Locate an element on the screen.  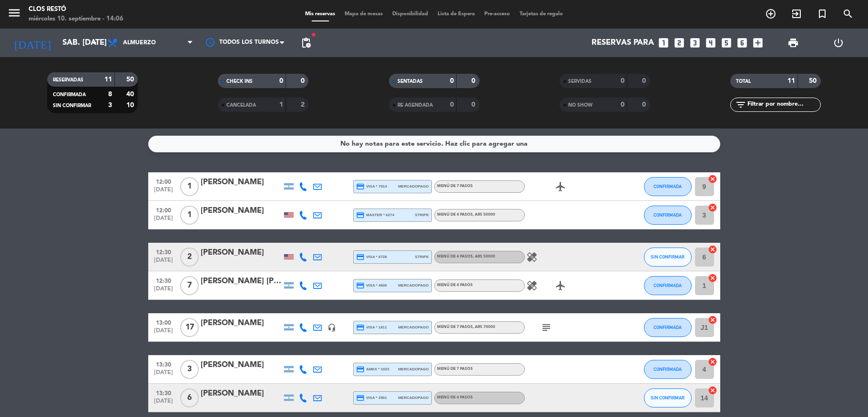
span: amex * 1023 is located at coordinates (373, 370).